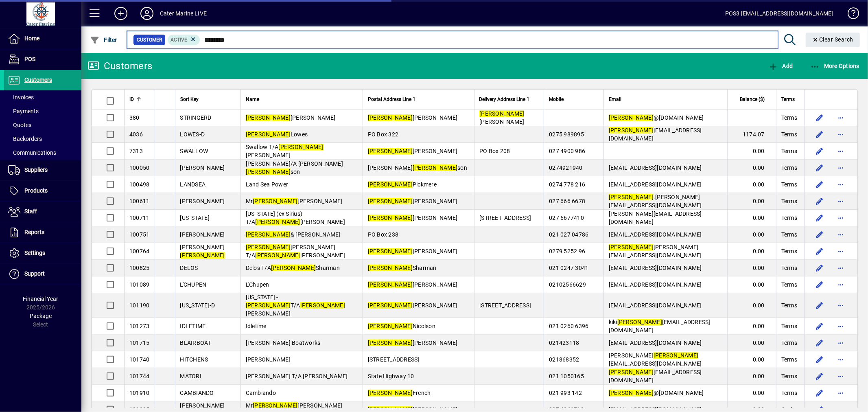 The width and height of the screenshot is (868, 412). Describe the element at coordinates (140, 168) in the screenshot. I see `span: 100050` at that location.